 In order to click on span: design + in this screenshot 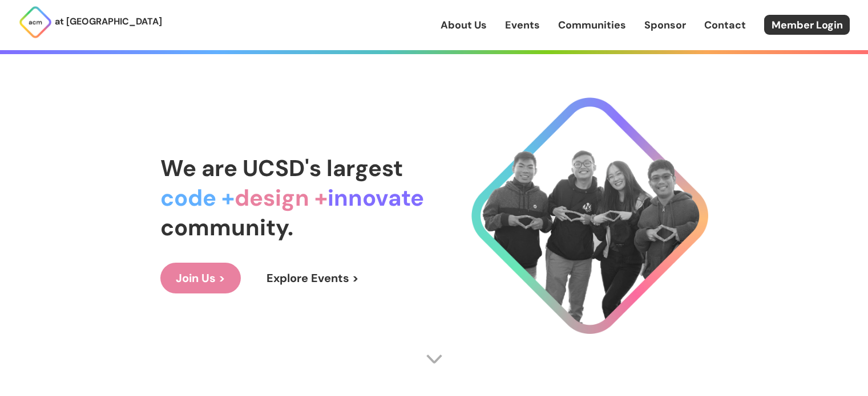, I will do `click(281, 198)`.